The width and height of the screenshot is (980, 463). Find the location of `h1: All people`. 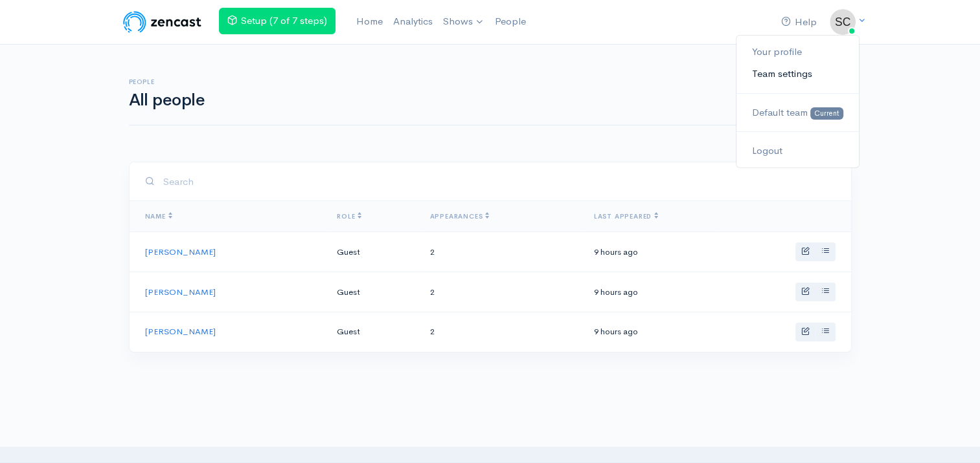

h1: All people is located at coordinates (436, 100).